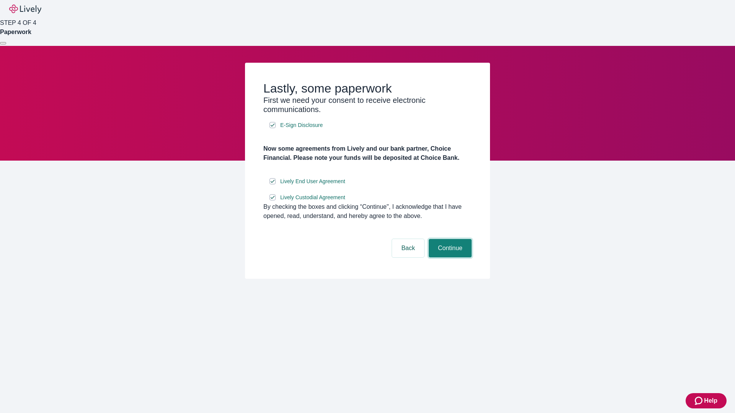 This screenshot has width=735, height=413. Describe the element at coordinates (367, 153) in the screenshot. I see `h4: Now some agreements from Lively and our bank partner, Choice Financial. Please note your funds wi...` at that location.